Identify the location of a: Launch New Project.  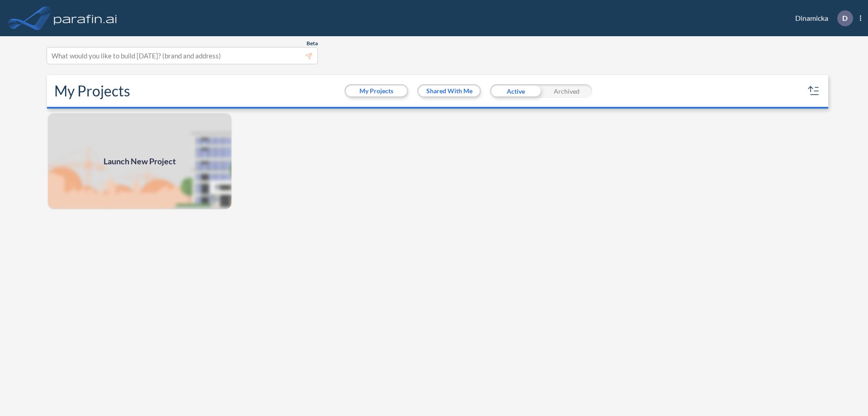
(140, 161).